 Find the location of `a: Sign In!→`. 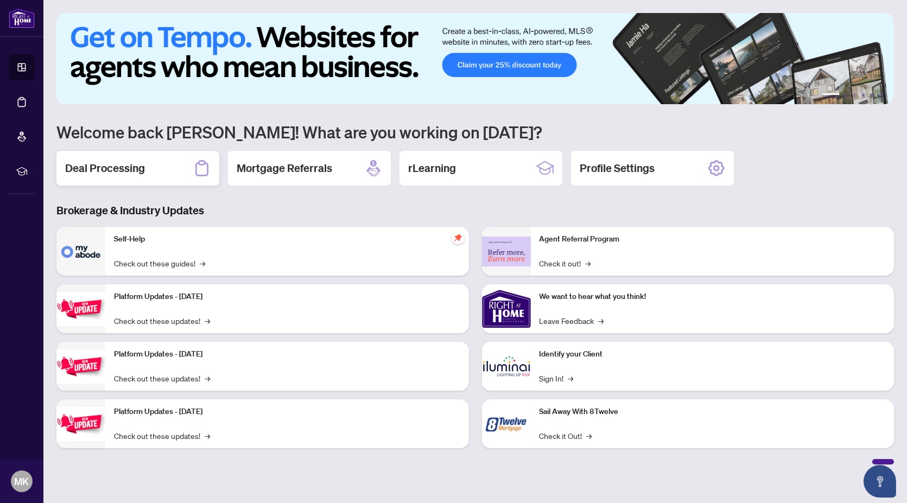

a: Sign In!→ is located at coordinates (556, 378).